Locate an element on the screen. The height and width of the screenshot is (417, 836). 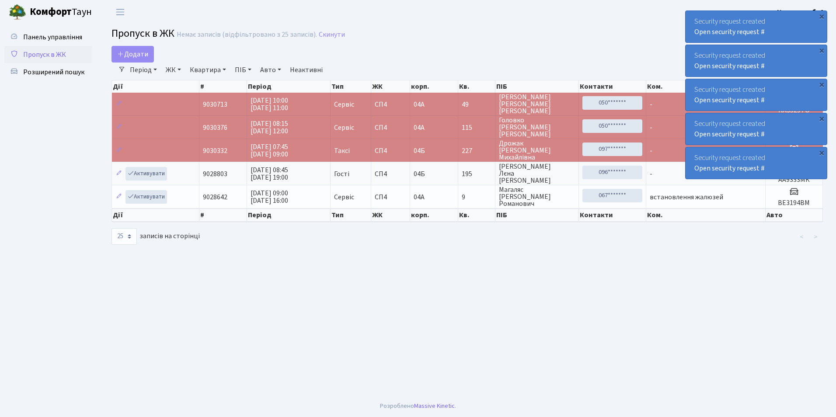
img: logo.png is located at coordinates (17, 12).